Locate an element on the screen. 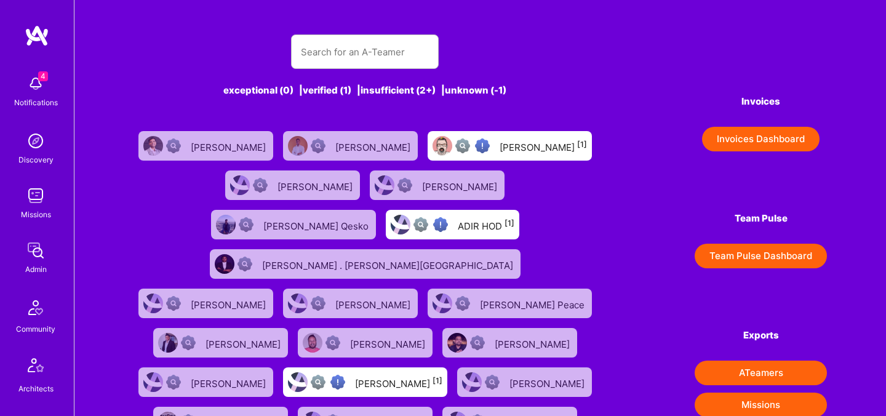  div: Community is located at coordinates (36, 329).